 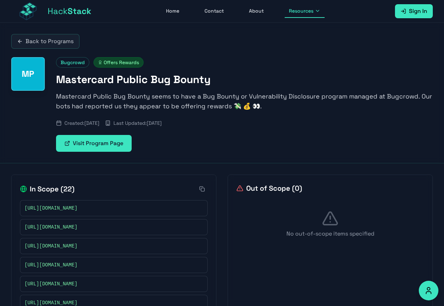 I want to click on a: Visit Program Page, so click(x=94, y=143).